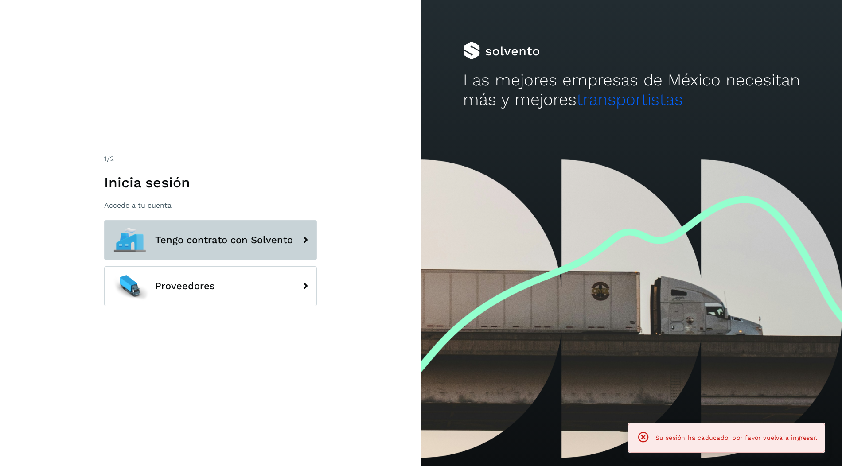 Image resolution: width=842 pixels, height=466 pixels. What do you see at coordinates (630, 99) in the screenshot?
I see `span: transportistas` at bounding box center [630, 99].